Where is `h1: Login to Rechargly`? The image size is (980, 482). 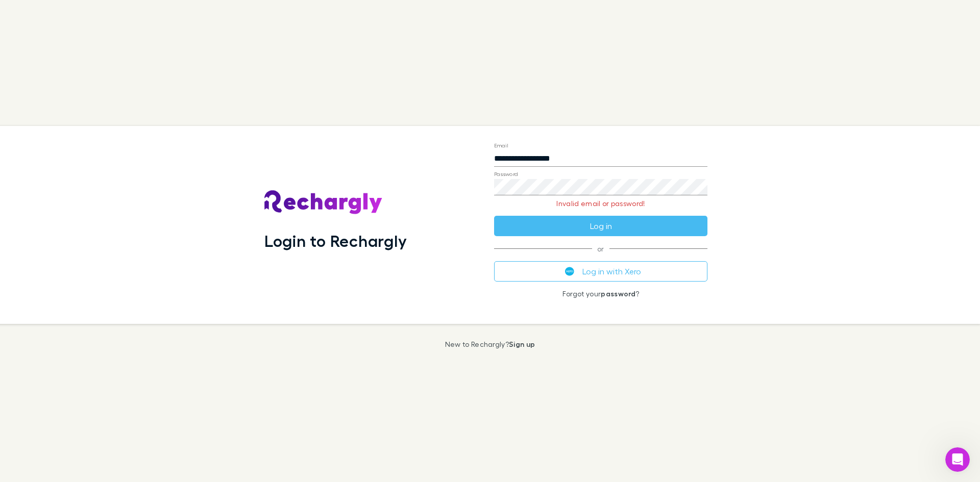
h1: Login to Rechargly is located at coordinates (335, 241).